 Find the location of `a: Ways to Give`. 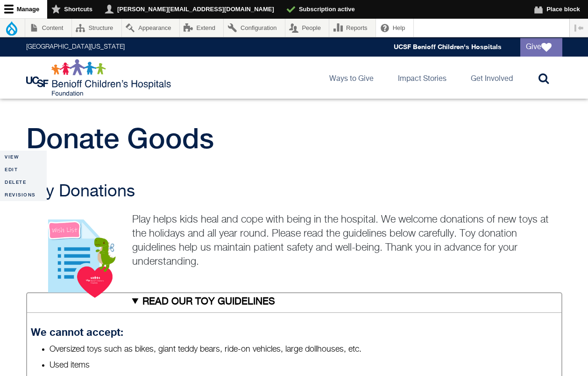

a: Ways to Give is located at coordinates (351, 78).